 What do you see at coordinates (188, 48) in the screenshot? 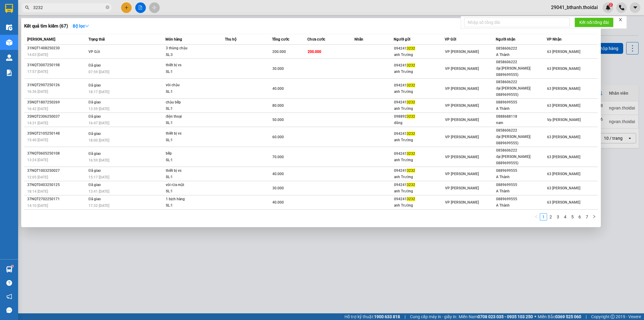
I see `div: 3 thùng chậu` at bounding box center [188, 48].